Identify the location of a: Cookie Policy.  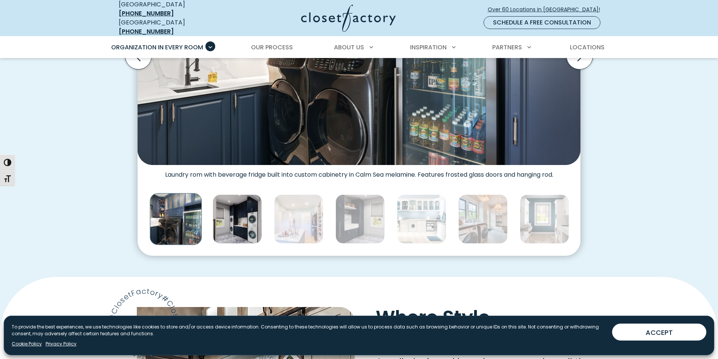
(27, 344).